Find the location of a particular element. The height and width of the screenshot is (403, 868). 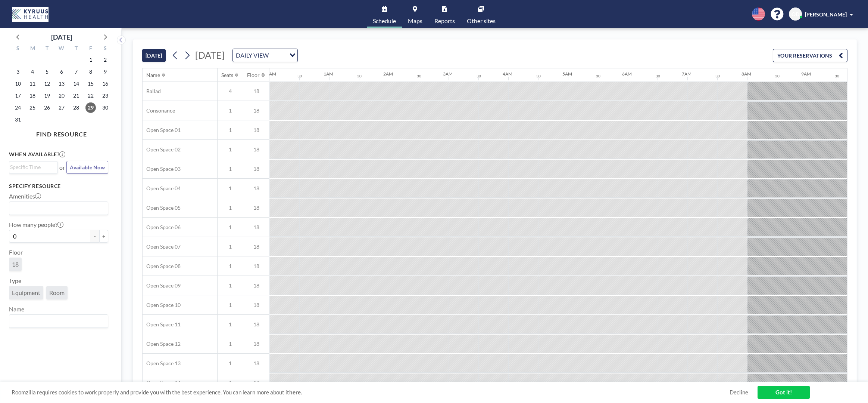

button: YOUR RESERVATIONS is located at coordinates (810, 55).